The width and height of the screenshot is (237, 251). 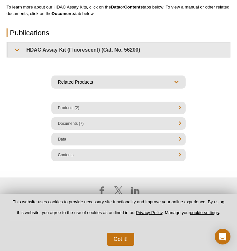 I want to click on div: Open Intercom Messenger, so click(x=223, y=237).